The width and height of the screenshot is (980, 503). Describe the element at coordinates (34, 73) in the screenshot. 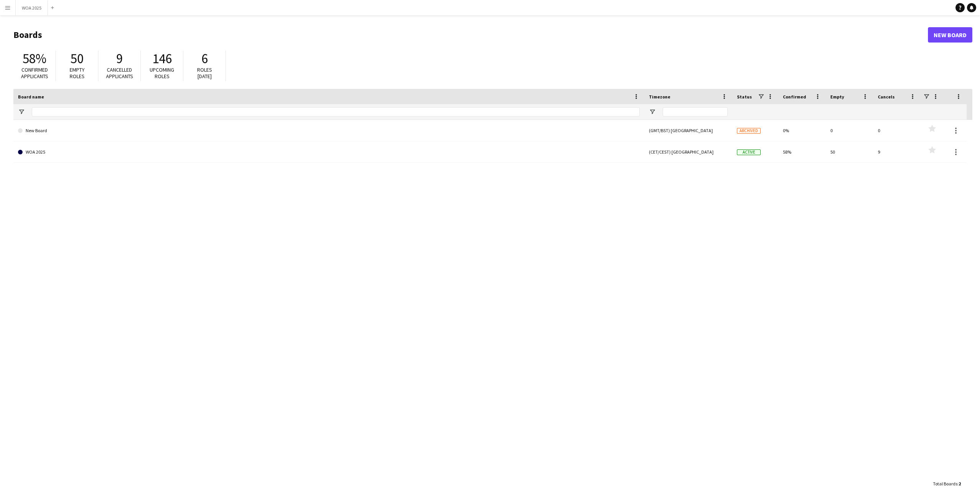

I see `span: Confirmed applicants` at that location.